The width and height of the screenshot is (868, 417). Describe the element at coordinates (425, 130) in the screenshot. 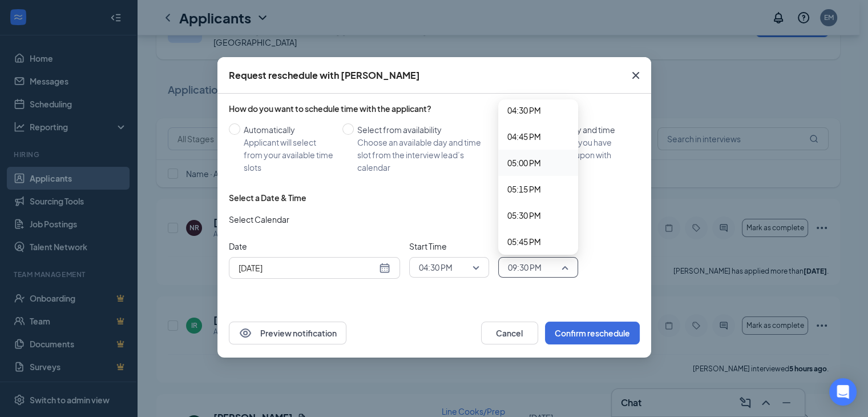

I see `div: Select from availability` at that location.